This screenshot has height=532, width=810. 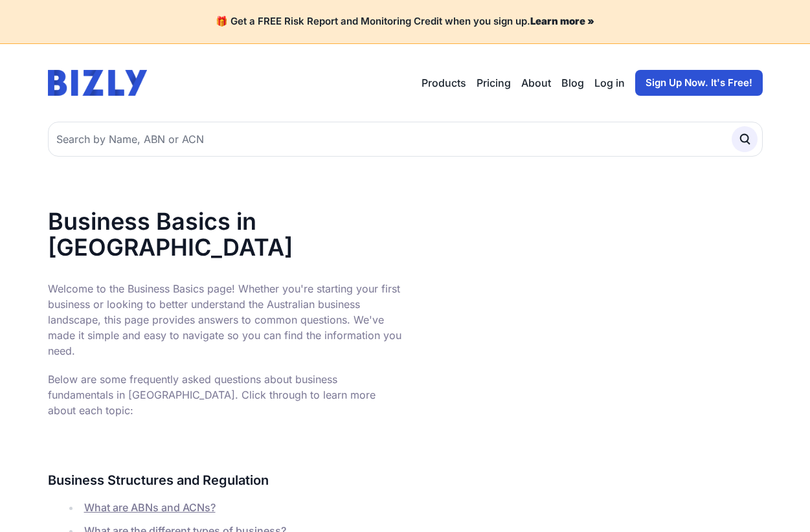 I want to click on a: About, so click(x=536, y=83).